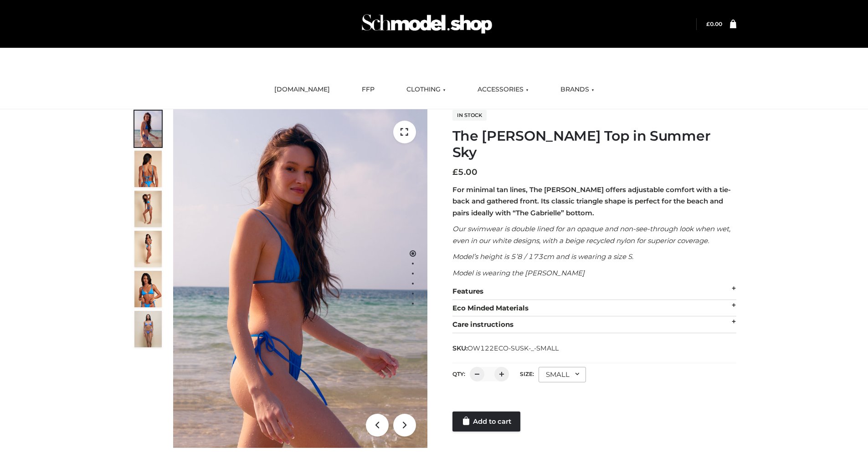 This screenshot has height=452, width=868. What do you see at coordinates (148, 289) in the screenshot?
I see `img: 2.Alex-top_CN-1-1-2.jpg` at bounding box center [148, 289].